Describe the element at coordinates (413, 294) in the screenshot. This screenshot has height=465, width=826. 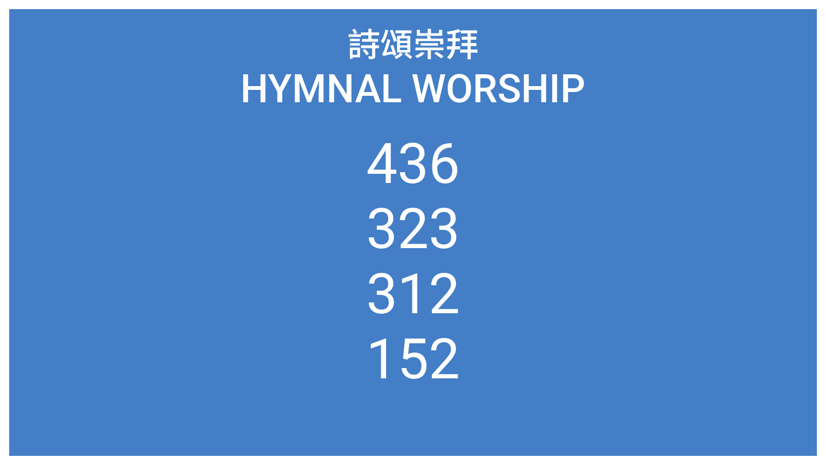
I see `li: 312` at that location.